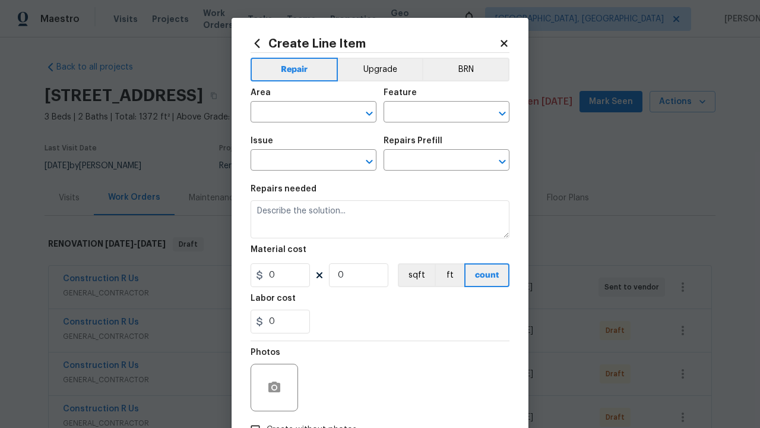 The image size is (760, 428). I want to click on button: ft, so click(450, 275).